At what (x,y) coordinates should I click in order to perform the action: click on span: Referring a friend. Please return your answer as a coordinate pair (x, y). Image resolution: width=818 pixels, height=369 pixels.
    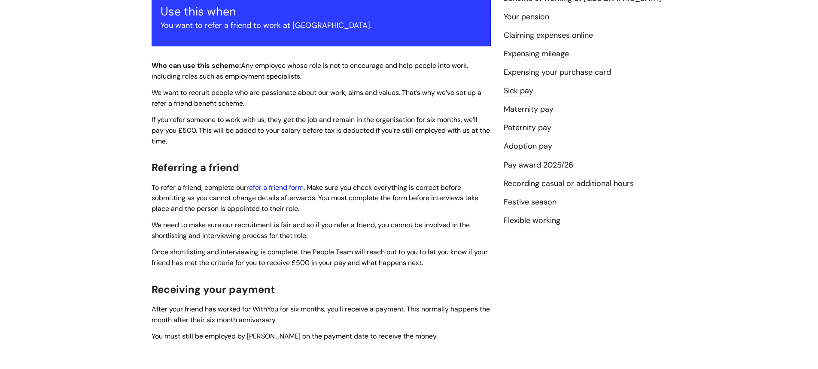
    Looking at the image, I should click on (195, 167).